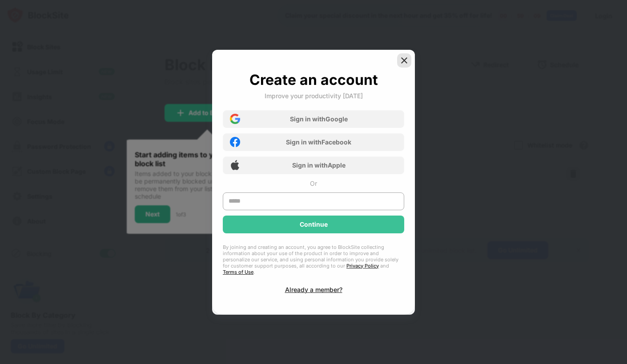  What do you see at coordinates (314, 260) in the screenshot?
I see `div: By joining and creating an account, you agree to BlockSite collecting information about your use ...` at bounding box center [314, 260].